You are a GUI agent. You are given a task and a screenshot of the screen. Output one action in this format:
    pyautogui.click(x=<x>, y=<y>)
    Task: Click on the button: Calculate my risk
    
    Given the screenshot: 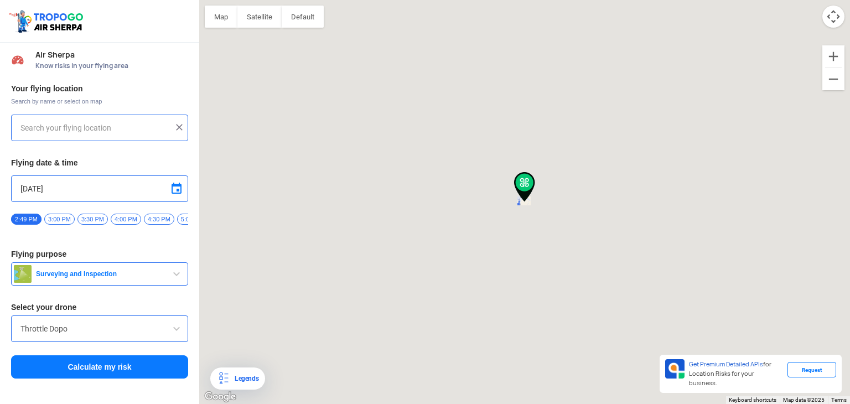 What is the action you would take?
    pyautogui.click(x=100, y=367)
    